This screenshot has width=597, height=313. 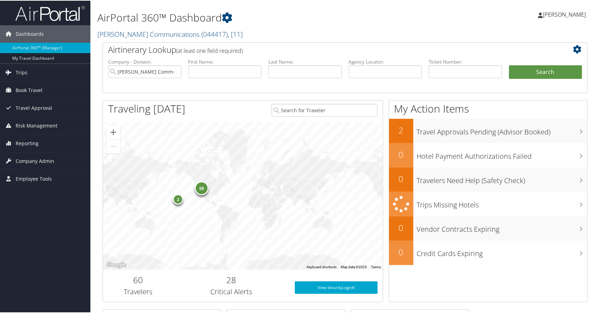 What do you see at coordinates (401, 130) in the screenshot?
I see `h2: 2` at bounding box center [401, 130].